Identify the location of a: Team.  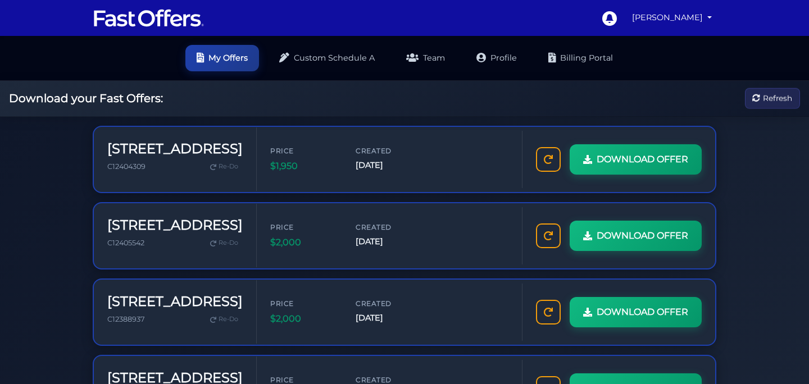
(425, 58).